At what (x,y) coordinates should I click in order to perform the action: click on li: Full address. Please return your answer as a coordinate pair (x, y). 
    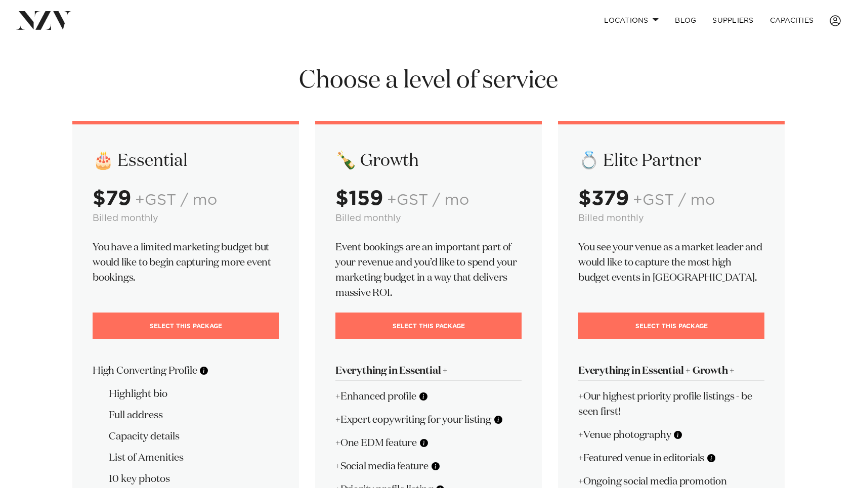
    Looking at the image, I should click on (194, 416).